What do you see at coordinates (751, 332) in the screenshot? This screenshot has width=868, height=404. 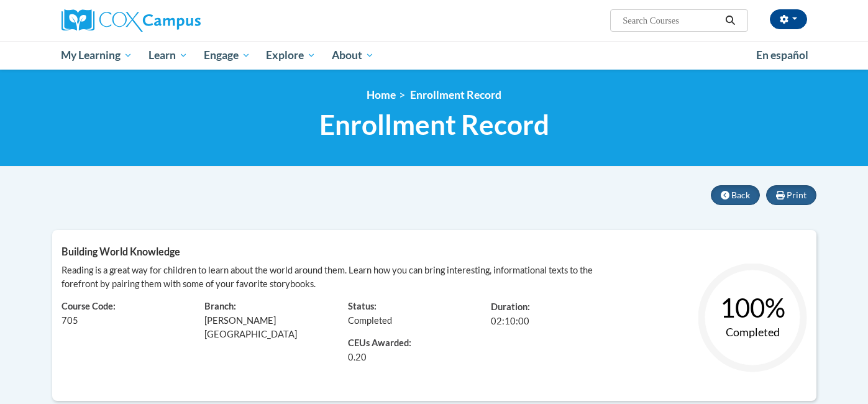 I see `text: Completed` at bounding box center [751, 332].